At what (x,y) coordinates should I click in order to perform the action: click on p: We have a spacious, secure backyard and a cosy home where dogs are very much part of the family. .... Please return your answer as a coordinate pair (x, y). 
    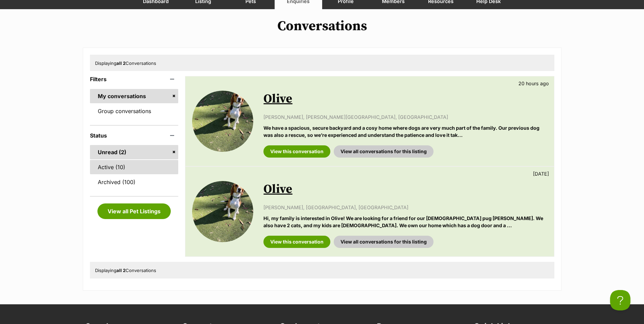
    Looking at the image, I should click on (405, 131).